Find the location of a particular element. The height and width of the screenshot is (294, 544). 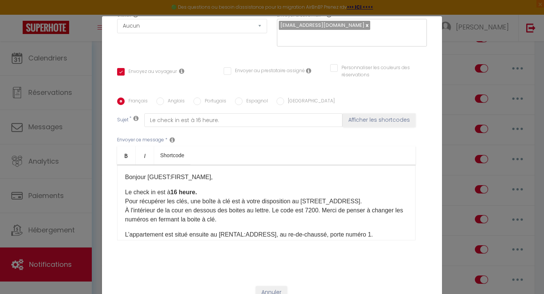

i: Envoyer au voyageur is located at coordinates (182, 71).